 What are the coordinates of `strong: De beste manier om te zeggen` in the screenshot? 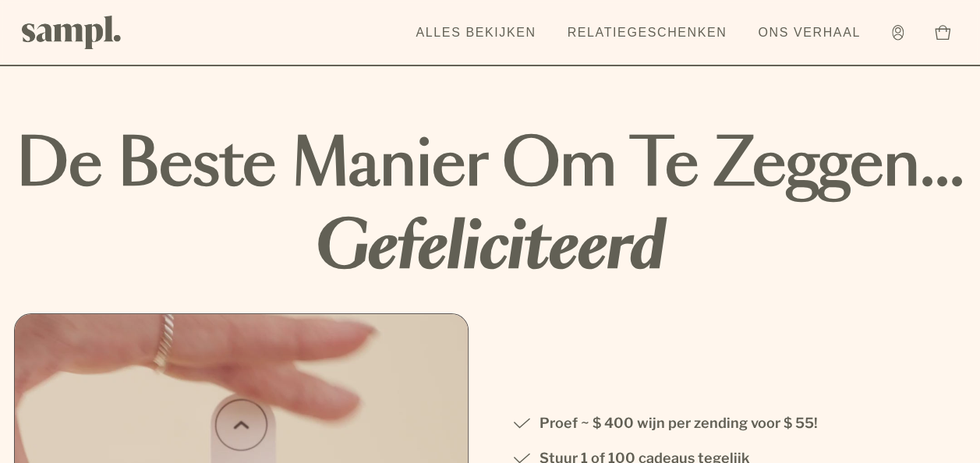 It's located at (490, 166).